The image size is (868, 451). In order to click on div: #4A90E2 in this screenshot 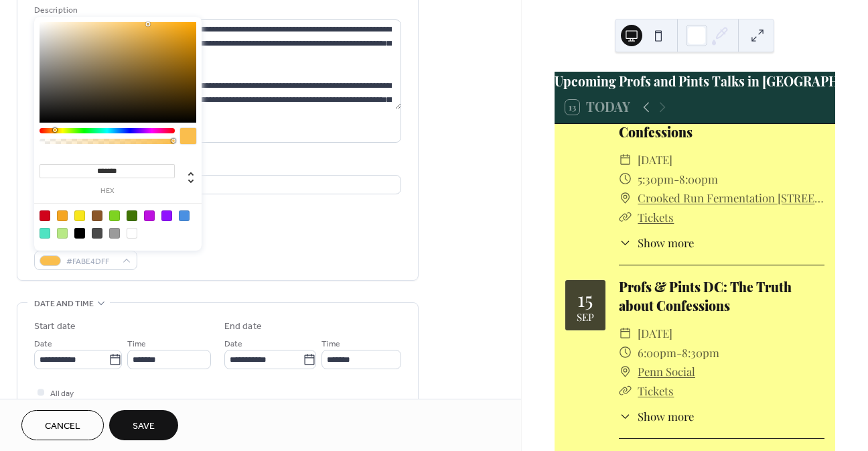, I will do `click(184, 216)`.